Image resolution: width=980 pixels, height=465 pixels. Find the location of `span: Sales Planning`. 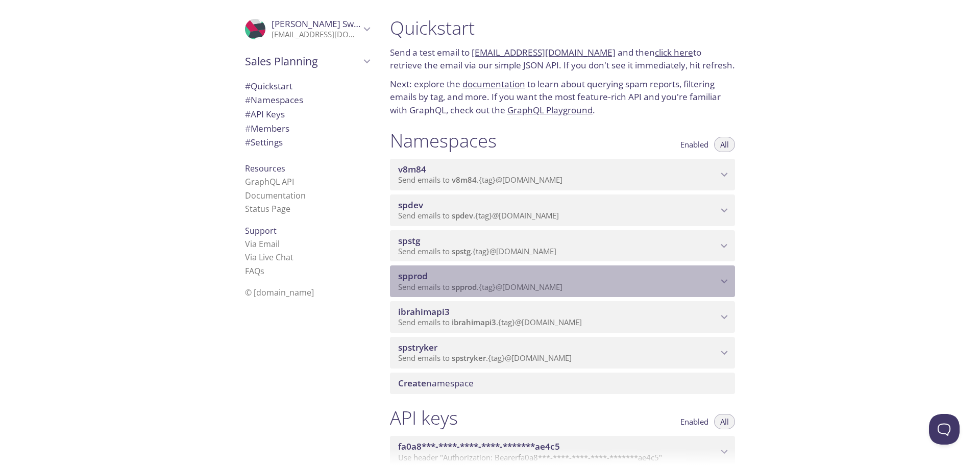

span: Sales Planning is located at coordinates (302, 62).